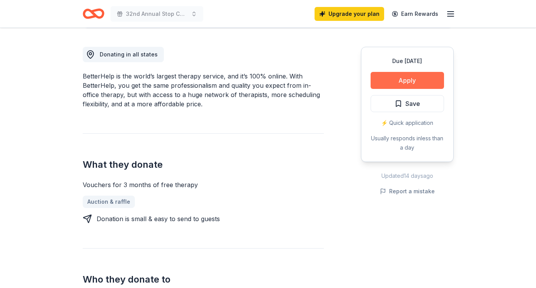 Image resolution: width=536 pixels, height=288 pixels. What do you see at coordinates (203, 279) in the screenshot?
I see `h2: Who they donate to` at bounding box center [203, 279].